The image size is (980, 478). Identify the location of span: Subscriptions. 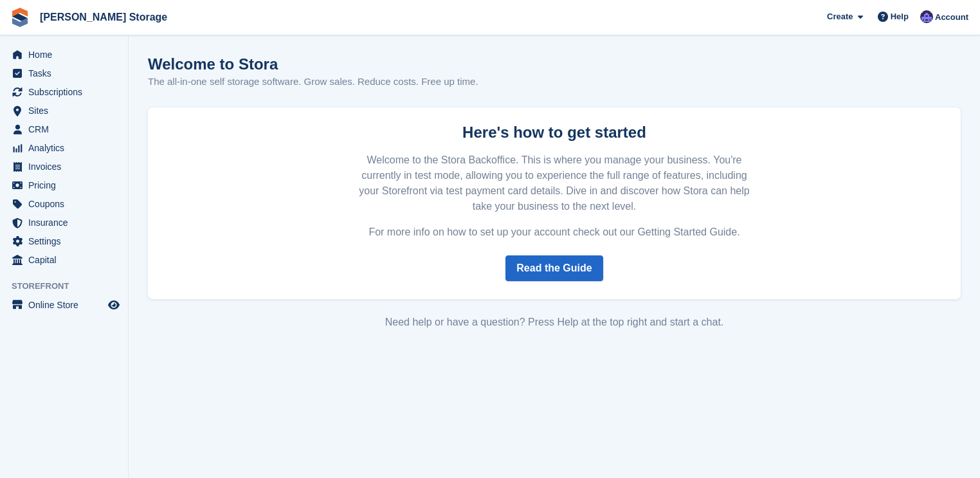
(67, 92).